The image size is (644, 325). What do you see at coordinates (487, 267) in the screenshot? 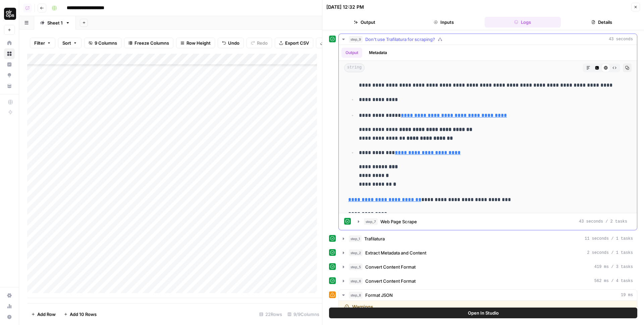
I see `button: 419 ms / 3 tasks` at bounding box center [487, 267].